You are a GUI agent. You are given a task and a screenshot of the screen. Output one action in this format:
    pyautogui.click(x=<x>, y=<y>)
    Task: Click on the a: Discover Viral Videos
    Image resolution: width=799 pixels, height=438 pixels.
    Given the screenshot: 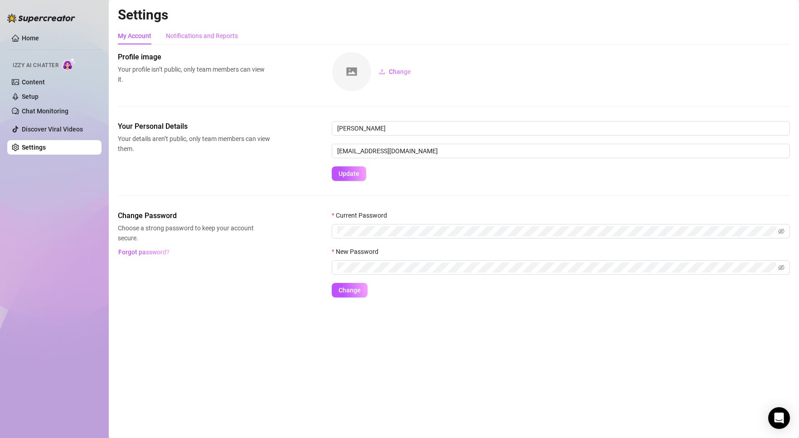 What is the action you would take?
    pyautogui.click(x=52, y=129)
    